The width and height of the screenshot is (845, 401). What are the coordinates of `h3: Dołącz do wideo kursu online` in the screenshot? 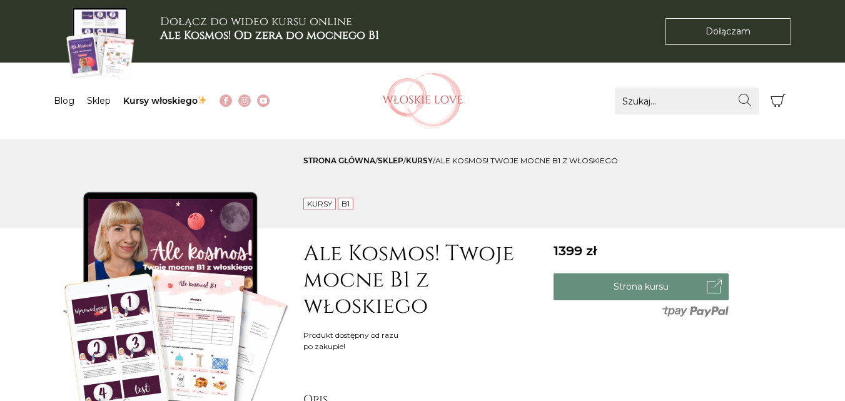 It's located at (270, 28).